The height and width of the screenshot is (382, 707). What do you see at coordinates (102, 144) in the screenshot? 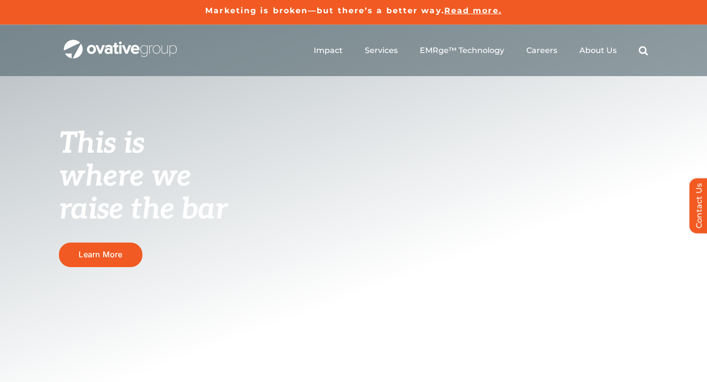
I see `span: This is` at bounding box center [102, 144].